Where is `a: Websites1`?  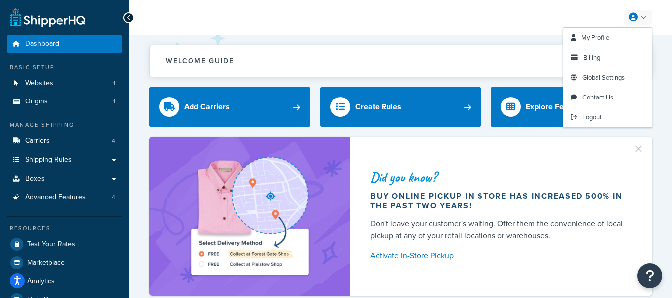 a: Websites1 is located at coordinates (65, 83).